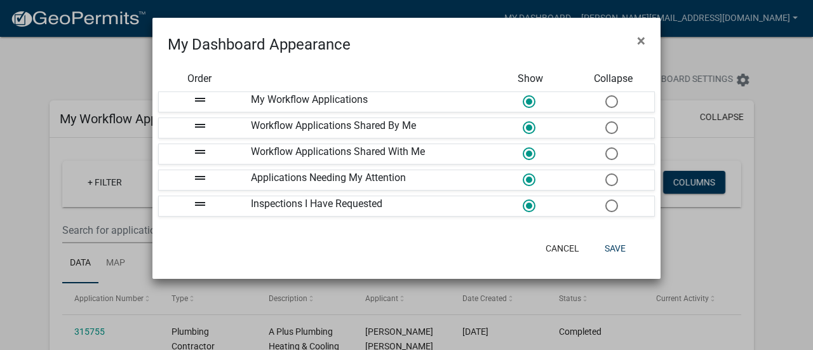  Describe the element at coordinates (259, 44) in the screenshot. I see `h4: My Dashboard Appearance` at that location.